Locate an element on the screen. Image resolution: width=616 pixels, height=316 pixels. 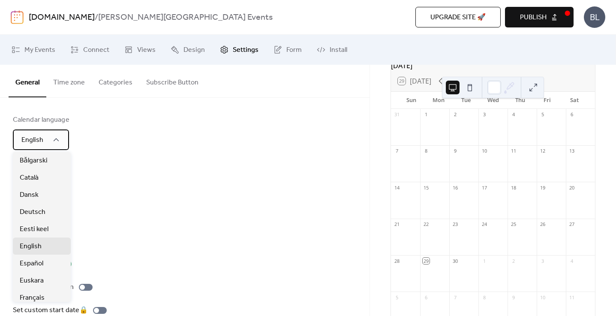
span: Català is located at coordinates (29, 178).